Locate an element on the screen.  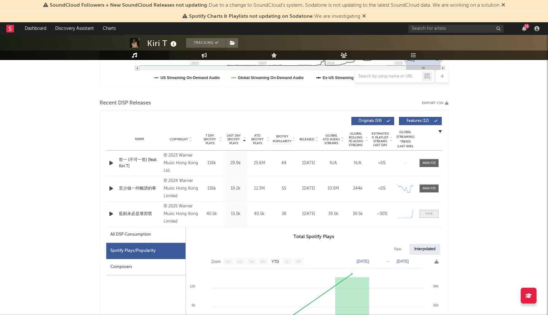
div: © 2024 Warner Music Hong Kong Limited is located at coordinates (181, 188).